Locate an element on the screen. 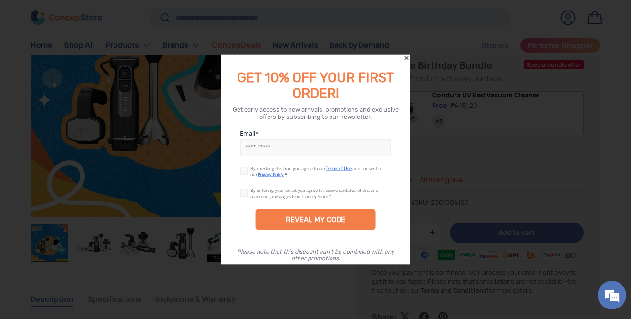 Image resolution: width=631 pixels, height=319 pixels. span: and consent to our is located at coordinates (316, 171).